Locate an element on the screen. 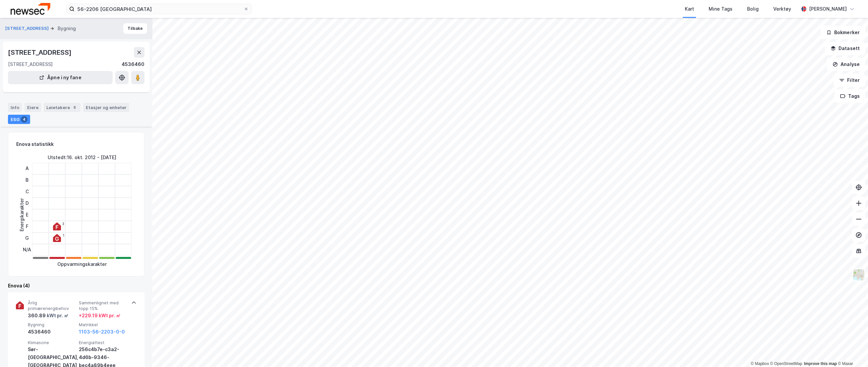 Image resolution: width=868 pixels, height=367 pixels. div: N/A is located at coordinates (27, 250).